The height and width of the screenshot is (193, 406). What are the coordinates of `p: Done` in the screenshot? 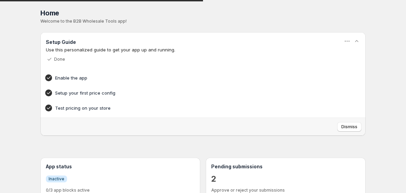 It's located at (60, 59).